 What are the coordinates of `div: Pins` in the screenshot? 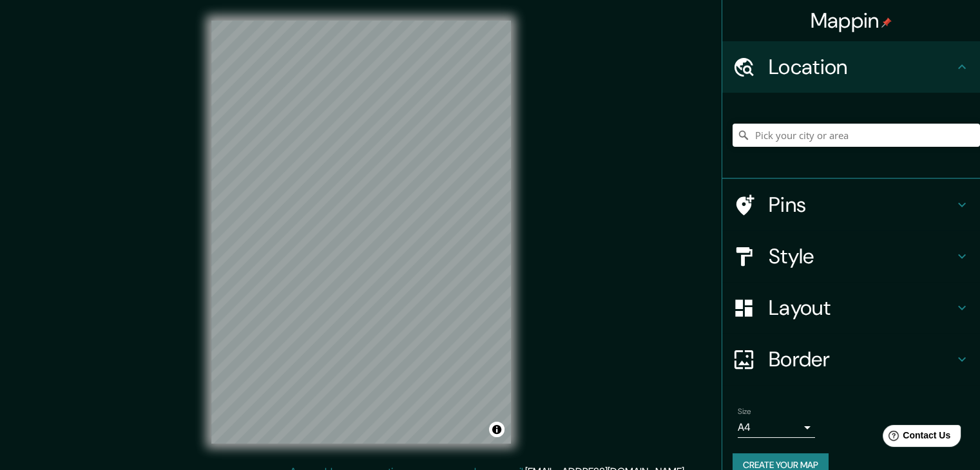 It's located at (851, 205).